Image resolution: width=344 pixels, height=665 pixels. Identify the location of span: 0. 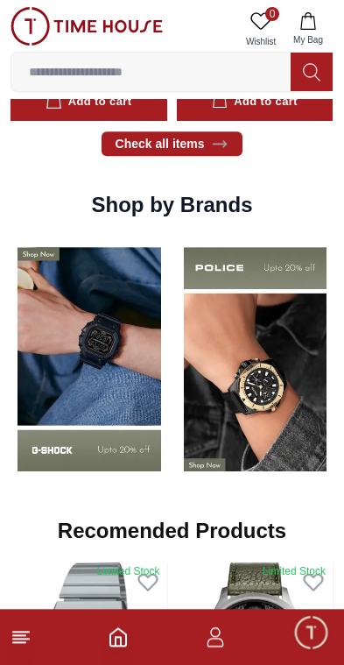
(272, 14).